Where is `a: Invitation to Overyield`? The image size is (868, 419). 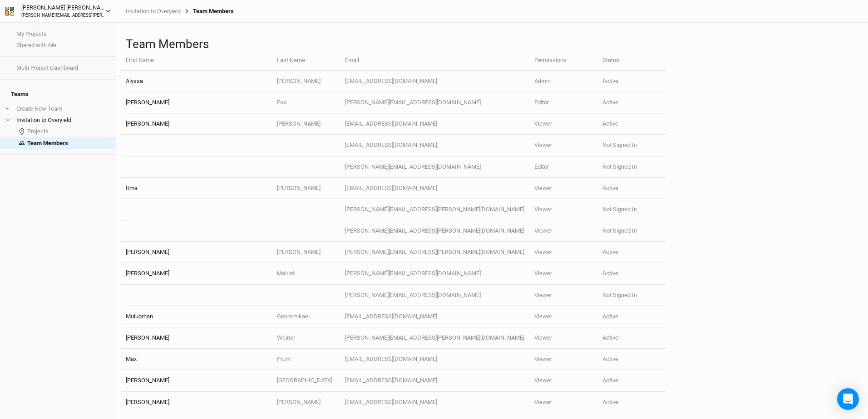 a: Invitation to Overyield is located at coordinates (153, 12).